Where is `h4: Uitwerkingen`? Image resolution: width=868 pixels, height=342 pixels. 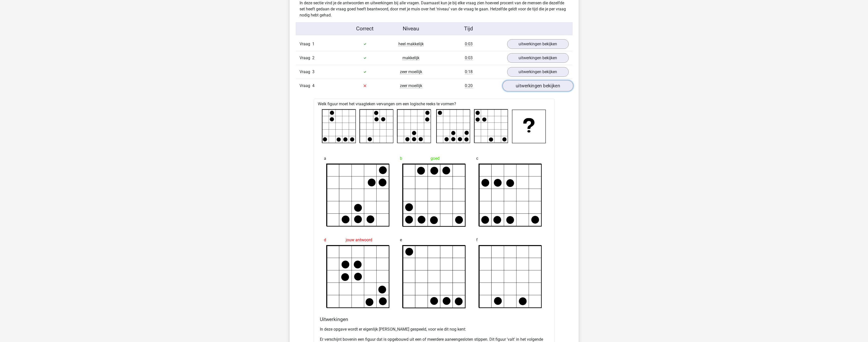
h4: Uitwerkingen is located at coordinates (434, 319).